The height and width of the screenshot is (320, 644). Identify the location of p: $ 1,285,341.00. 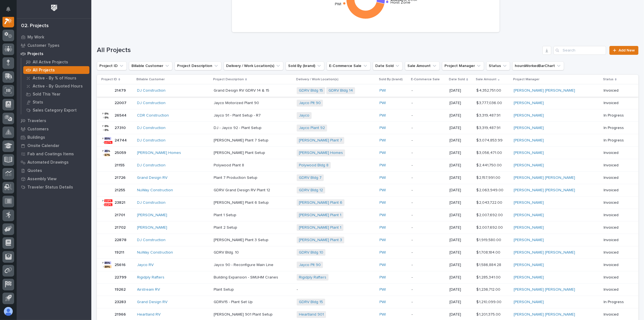
(489, 277).